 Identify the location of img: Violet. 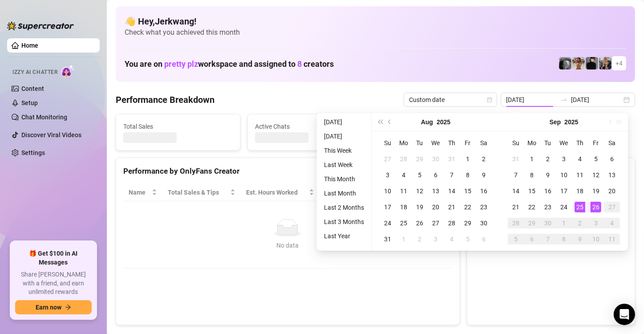
(605, 63).